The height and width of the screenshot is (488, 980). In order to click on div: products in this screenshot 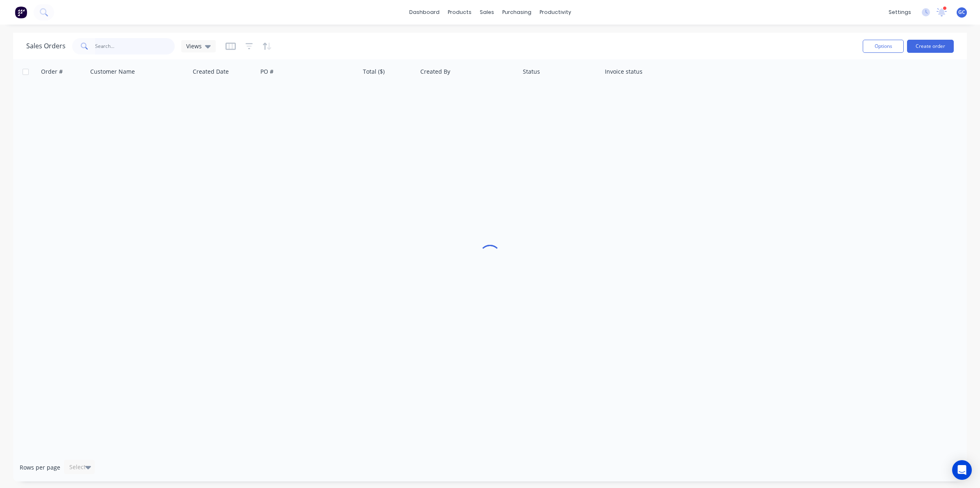, I will do `click(459, 13)`.